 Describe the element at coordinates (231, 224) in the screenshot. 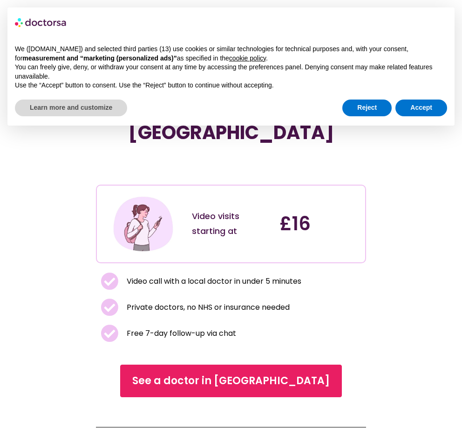

I see `div: Video visits starting at` at that location.